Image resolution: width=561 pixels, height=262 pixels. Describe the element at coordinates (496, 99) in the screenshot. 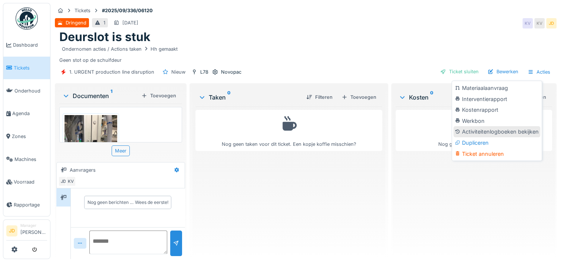

I see `div: Interventierapport` at that location.